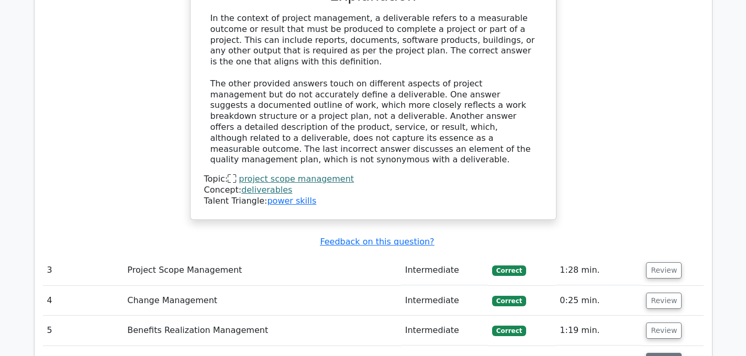  What do you see at coordinates (266, 189) in the screenshot?
I see `a: deliverables` at bounding box center [266, 189].